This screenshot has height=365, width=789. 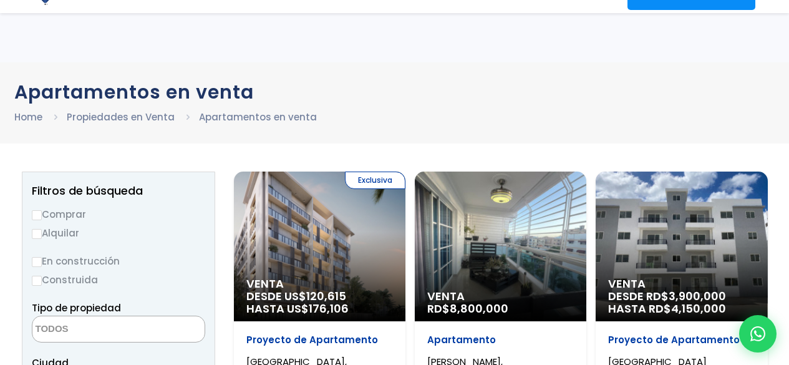 What do you see at coordinates (375, 180) in the screenshot?
I see `span: Exclusiva` at bounding box center [375, 180].